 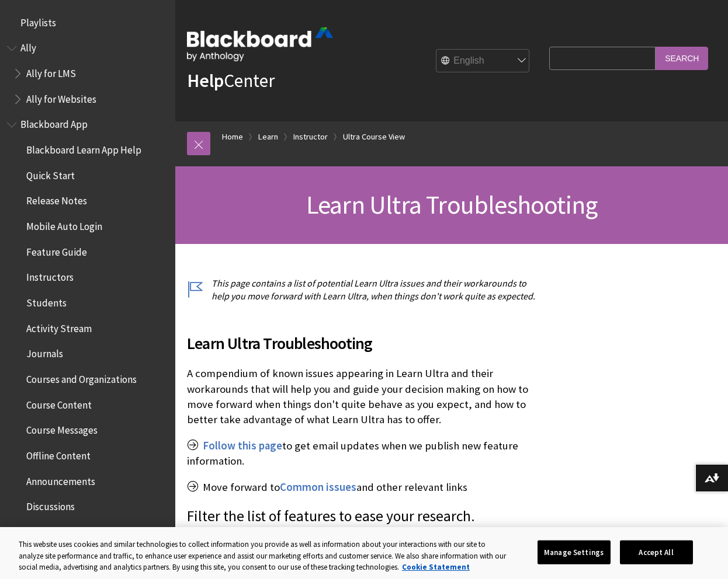 I want to click on span: Course Messages, so click(x=62, y=428).